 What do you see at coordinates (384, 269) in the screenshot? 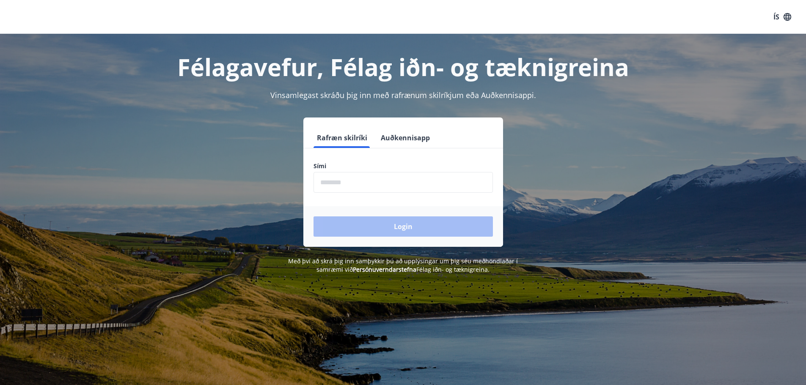
I see `a: Persónuverndarstefna` at bounding box center [384, 269].